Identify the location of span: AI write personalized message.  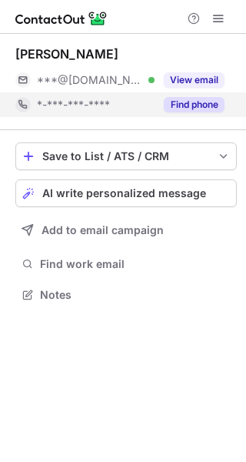
(124, 193).